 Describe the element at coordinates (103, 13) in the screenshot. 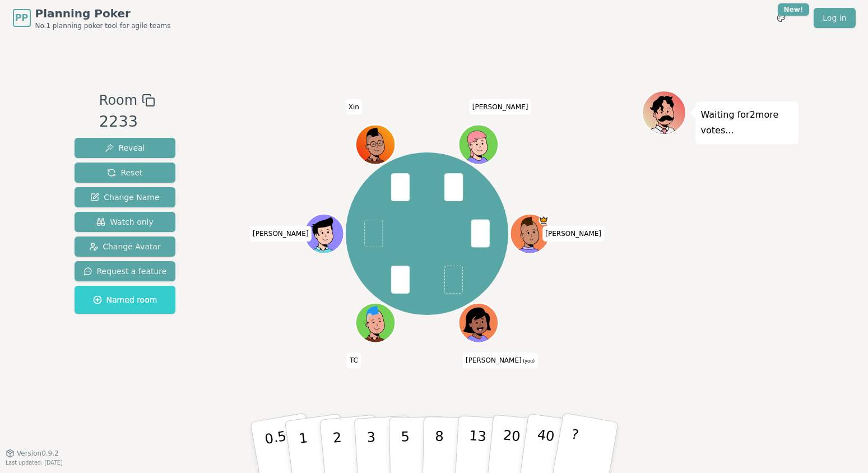

I see `span: Planning Poker` at that location.